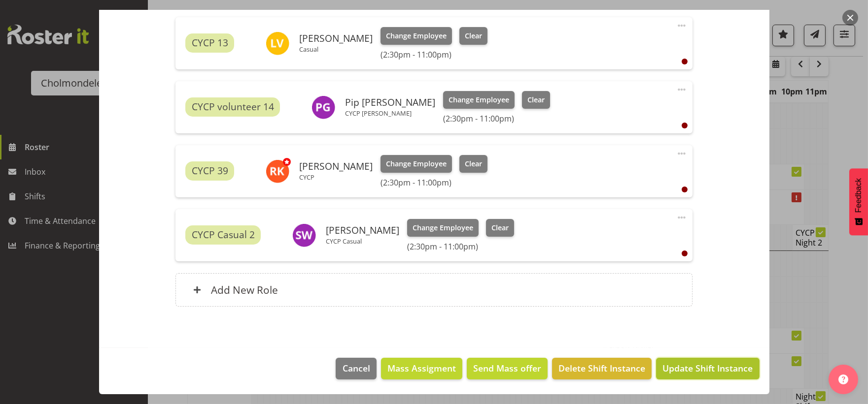 The width and height of the screenshot is (868, 404). What do you see at coordinates (323, 108) in the screenshot?
I see `img: philippa-grace11628.jpg` at bounding box center [323, 108].